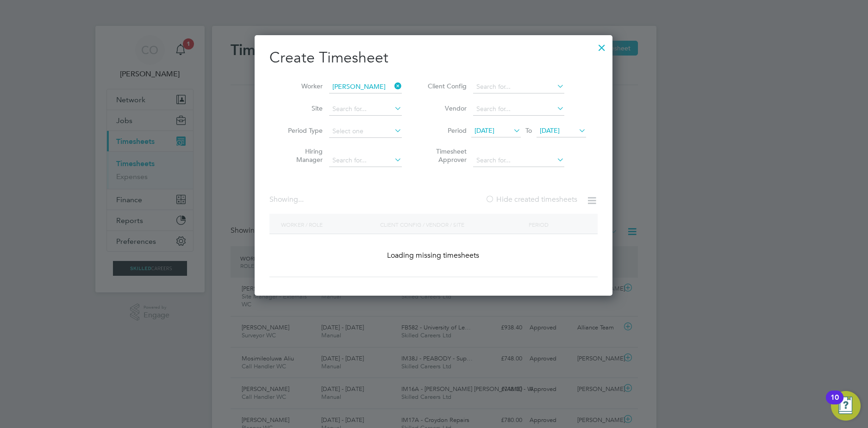 The image size is (868, 428). I want to click on input: Select one, so click(365, 132).